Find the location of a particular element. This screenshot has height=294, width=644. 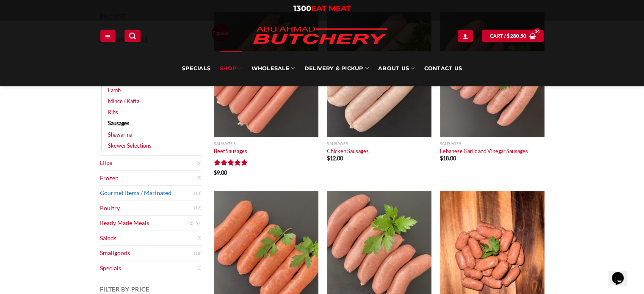

span: Cart / is located at coordinates (508, 36).